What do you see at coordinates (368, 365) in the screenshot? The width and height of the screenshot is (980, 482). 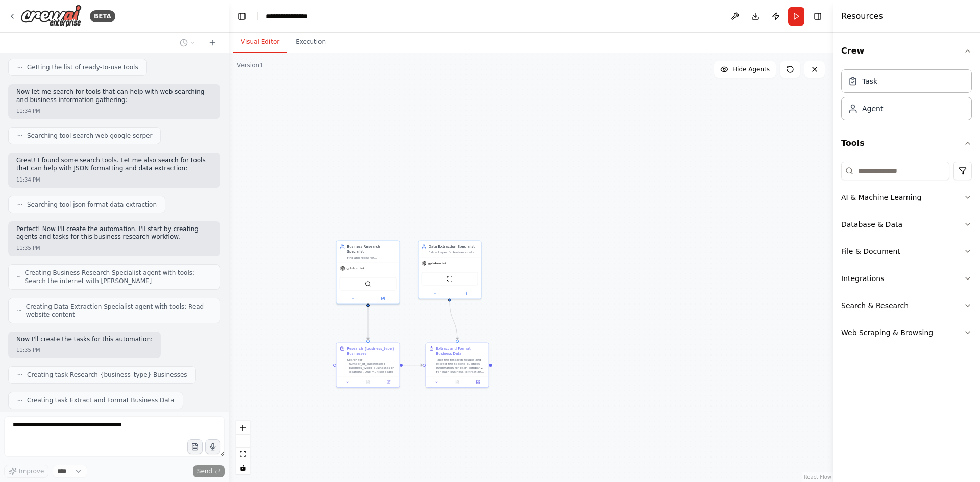 I see `div: Research {business_type} BusinessesSearch for {number_of_businesses} {business_type} businesses i...` at bounding box center [368, 365].